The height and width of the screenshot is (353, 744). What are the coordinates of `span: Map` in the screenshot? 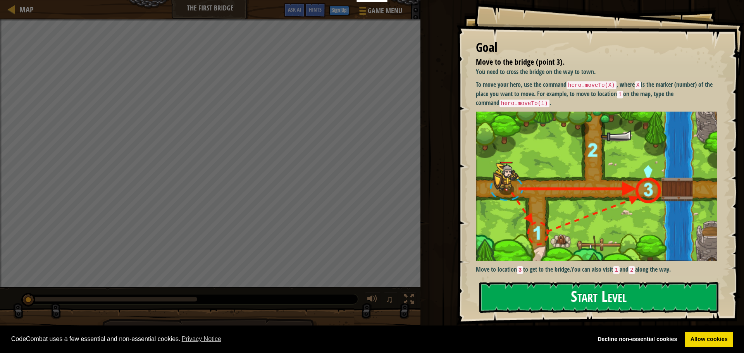 It's located at (26, 9).